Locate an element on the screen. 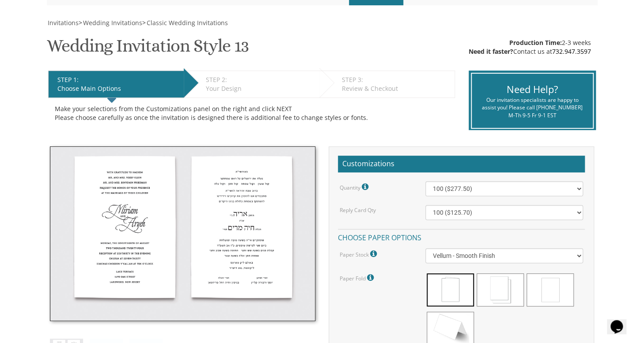  label: Paper Stock is located at coordinates (359, 254).